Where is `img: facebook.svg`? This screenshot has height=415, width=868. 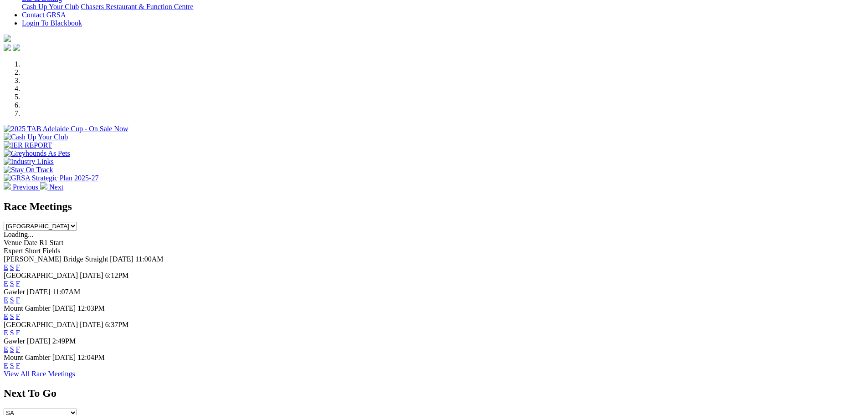 img: facebook.svg is located at coordinates (7, 48).